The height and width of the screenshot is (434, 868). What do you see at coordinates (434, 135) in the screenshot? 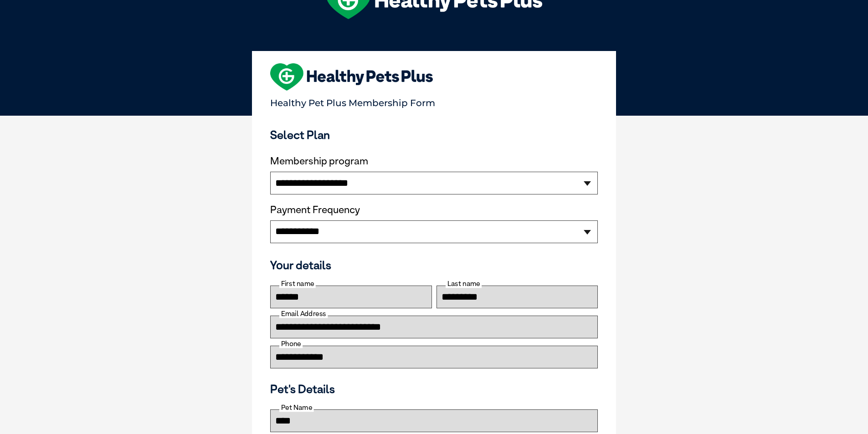
I see `h3: Select Plan` at bounding box center [434, 135].